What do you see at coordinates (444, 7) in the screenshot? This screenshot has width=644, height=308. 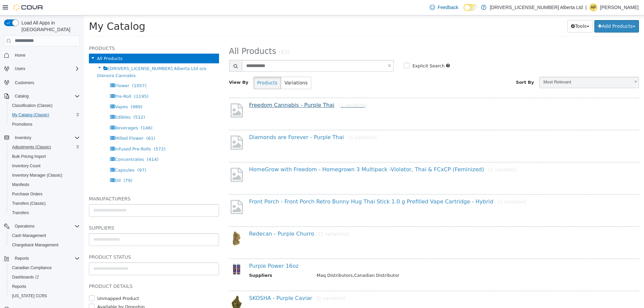 I see `a: Feedback` at bounding box center [444, 7].